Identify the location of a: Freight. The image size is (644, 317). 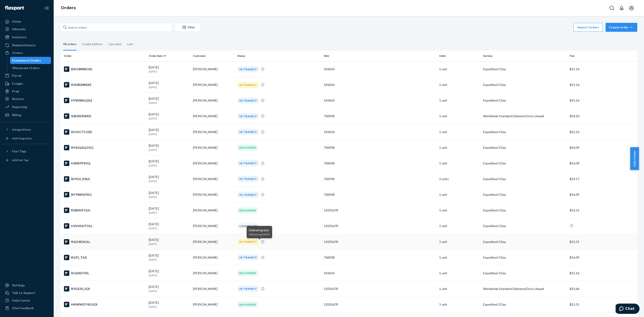
(27, 84).